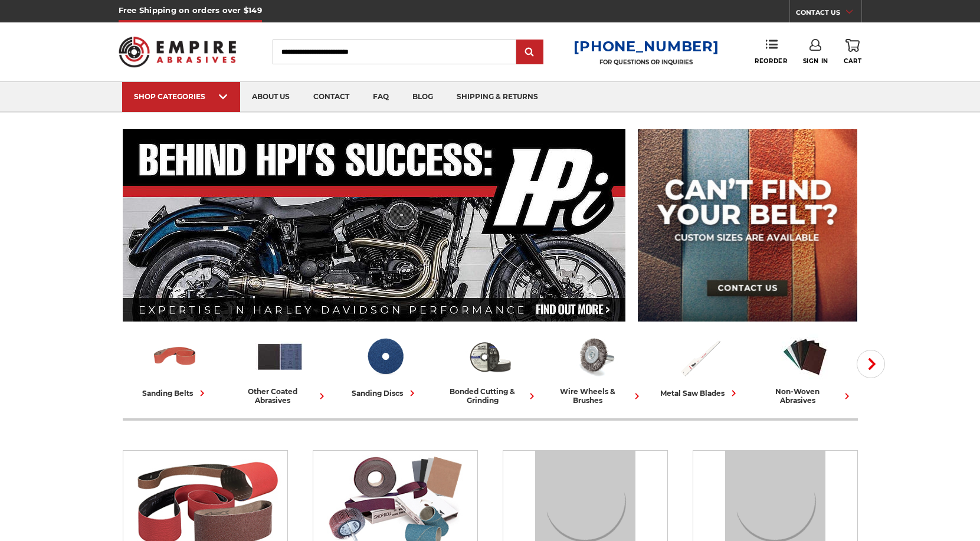 Image resolution: width=980 pixels, height=541 pixels. I want to click on span: Cart, so click(853, 61).